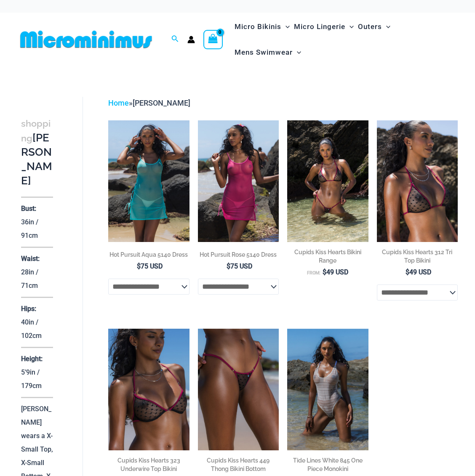 The width and height of the screenshot is (475, 476). I want to click on span: Mens Swimwear, so click(263, 52).